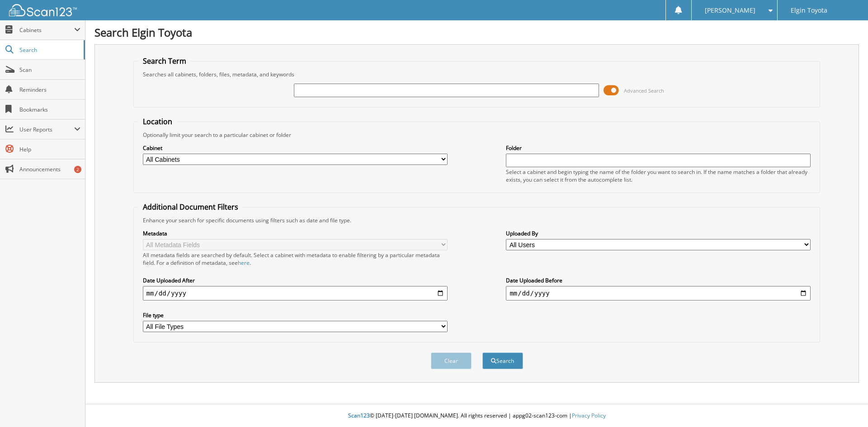 The height and width of the screenshot is (427, 868). I want to click on span: User Reports, so click(47, 130).